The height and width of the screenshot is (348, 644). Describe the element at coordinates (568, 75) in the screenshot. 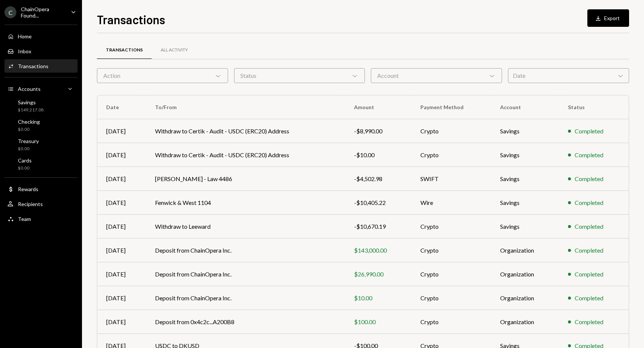

I see `div: Date` at that location.